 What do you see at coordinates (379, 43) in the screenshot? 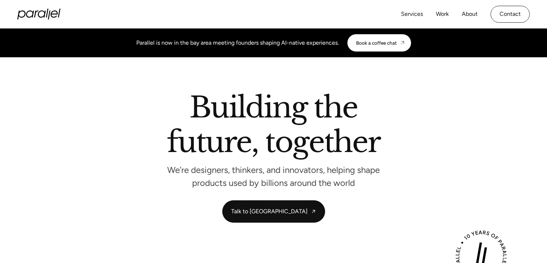
I see `a: Book a coffee chat` at bounding box center [379, 43].